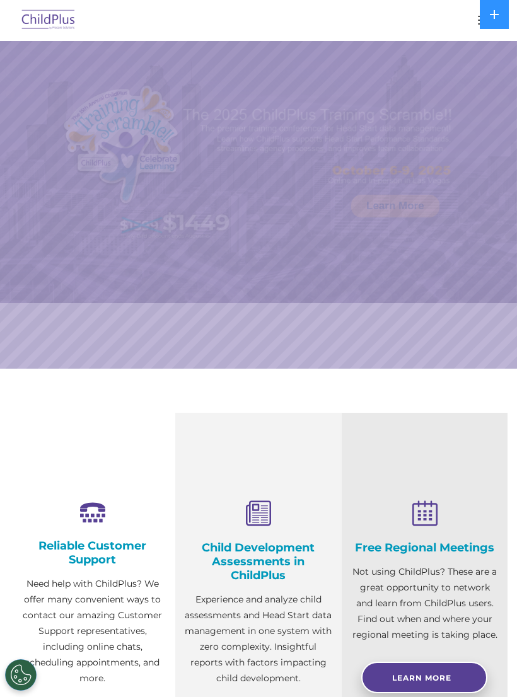 The width and height of the screenshot is (517, 697). Describe the element at coordinates (424, 603) in the screenshot. I see `p: Not using ChildPlus? These are a great opportunity to network and learn from ChildPlus users. Fin...` at that location.